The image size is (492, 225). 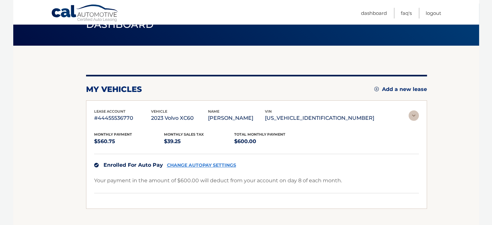 I want to click on p: $39.25, so click(x=199, y=141).